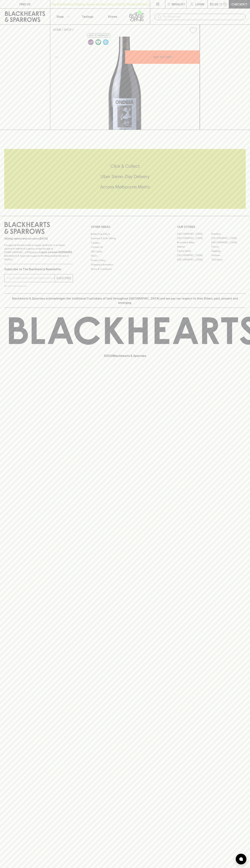 This screenshot has height=868, width=250. What do you see at coordinates (214, 4) in the screenshot?
I see `p: $0.00` at bounding box center [214, 4].